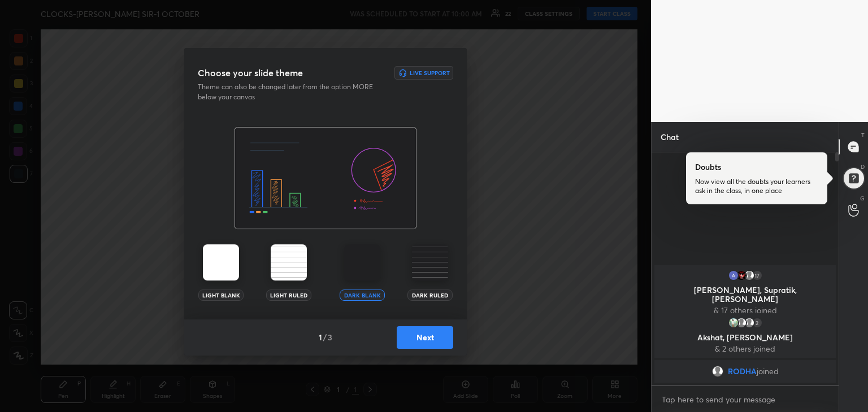  Describe the element at coordinates (429, 73) in the screenshot. I see `h6: Live Support` at that location.